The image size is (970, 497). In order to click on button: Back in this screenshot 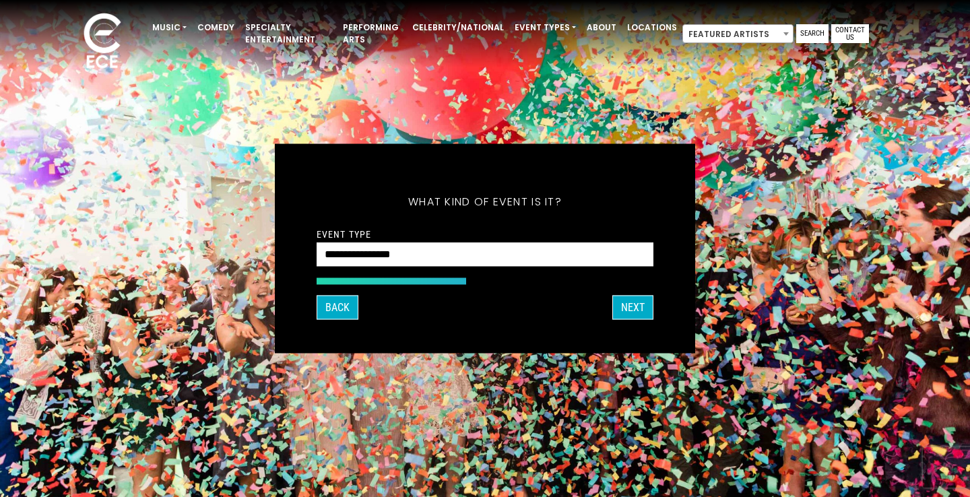, I will do `click(337, 308)`.